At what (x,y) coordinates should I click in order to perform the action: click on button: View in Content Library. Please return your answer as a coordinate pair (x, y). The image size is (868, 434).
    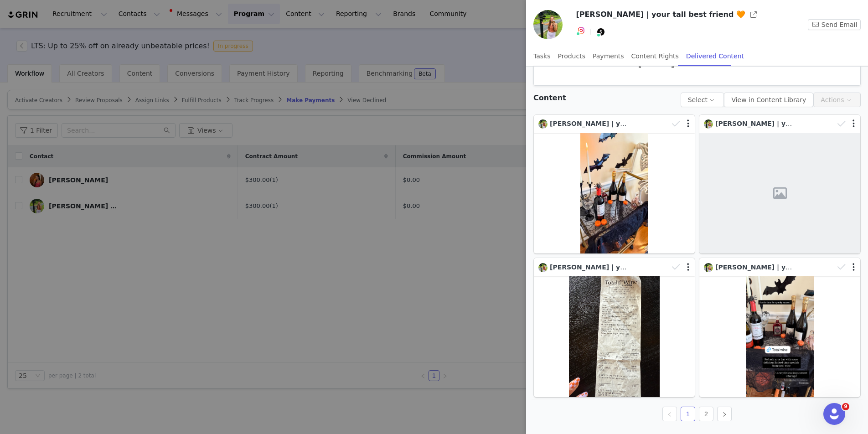
    Looking at the image, I should click on (769, 100).